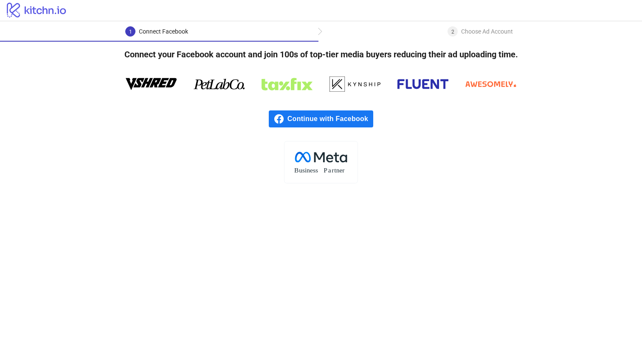 The height and width of the screenshot is (364, 642). What do you see at coordinates (487, 31) in the screenshot?
I see `div: Choose Ad Account` at bounding box center [487, 31].